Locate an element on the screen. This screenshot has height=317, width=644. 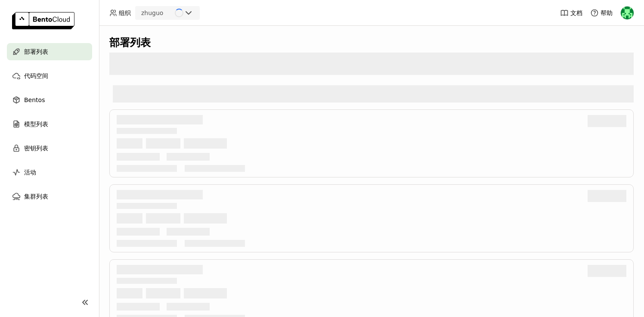
a: 代码空间 is located at coordinates (49, 76).